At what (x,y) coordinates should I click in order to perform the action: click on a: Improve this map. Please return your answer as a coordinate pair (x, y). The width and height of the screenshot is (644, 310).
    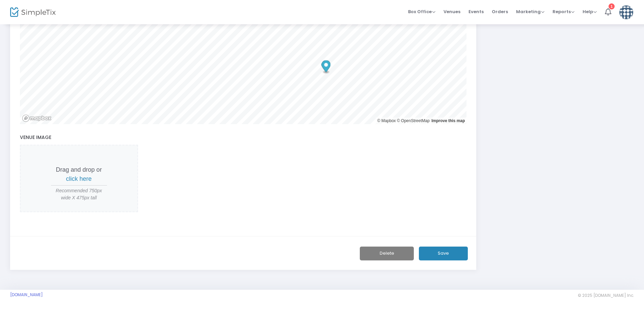
    Looking at the image, I should click on (448, 121).